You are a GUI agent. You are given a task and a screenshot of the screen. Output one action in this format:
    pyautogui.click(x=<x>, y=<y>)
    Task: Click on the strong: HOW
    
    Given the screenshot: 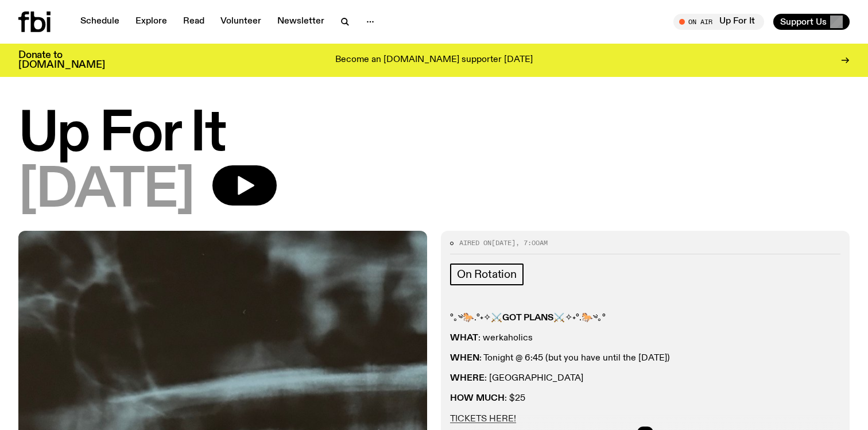 What is the action you would take?
    pyautogui.click(x=462, y=399)
    